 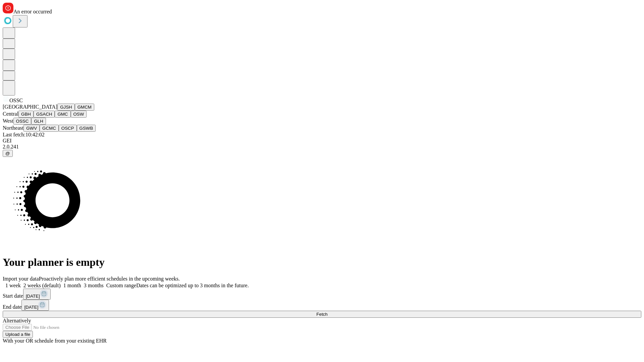 I want to click on span: Import your data, so click(x=20, y=279).